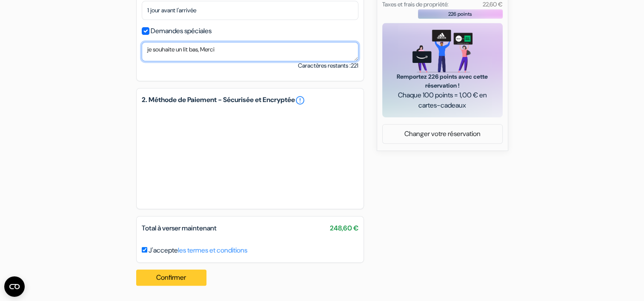  Describe the element at coordinates (198, 251) in the screenshot. I see `label: J'accepte` at that location.